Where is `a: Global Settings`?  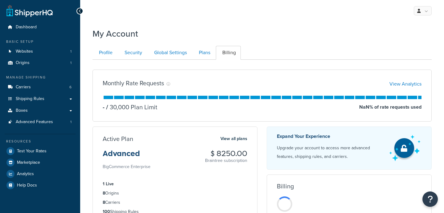 a: Global Settings is located at coordinates (169, 53).